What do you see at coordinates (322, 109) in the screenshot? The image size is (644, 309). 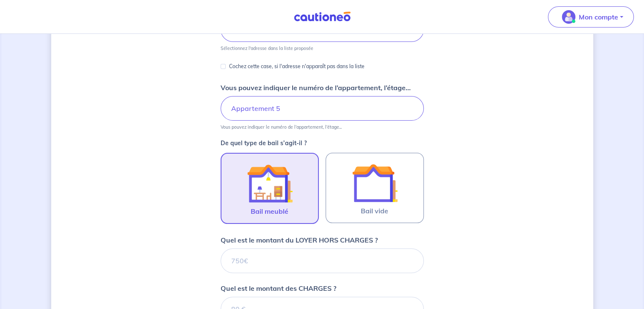 I see `input: Appartement 2` at bounding box center [322, 109].